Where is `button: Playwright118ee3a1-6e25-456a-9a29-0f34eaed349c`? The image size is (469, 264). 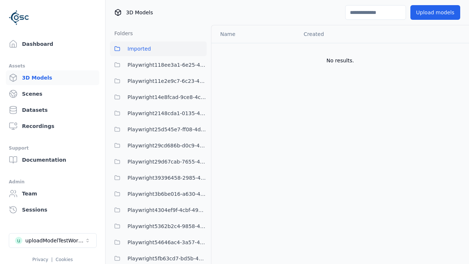 button: Playwright118ee3a1-6e25-456a-9a29-0f34eaed349c is located at coordinates (158, 65).